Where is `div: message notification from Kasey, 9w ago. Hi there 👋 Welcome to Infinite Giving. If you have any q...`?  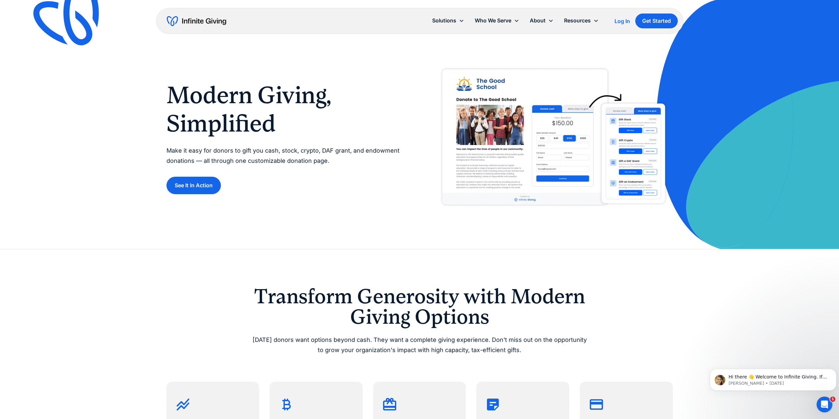
div: message notification from Kasey, 9w ago. Hi there 👋 Welcome to Infinite Giving. If you have any q... is located at coordinates (66, 25).